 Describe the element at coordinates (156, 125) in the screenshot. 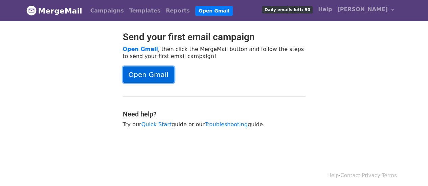

I see `a: Quick Start` at that location.